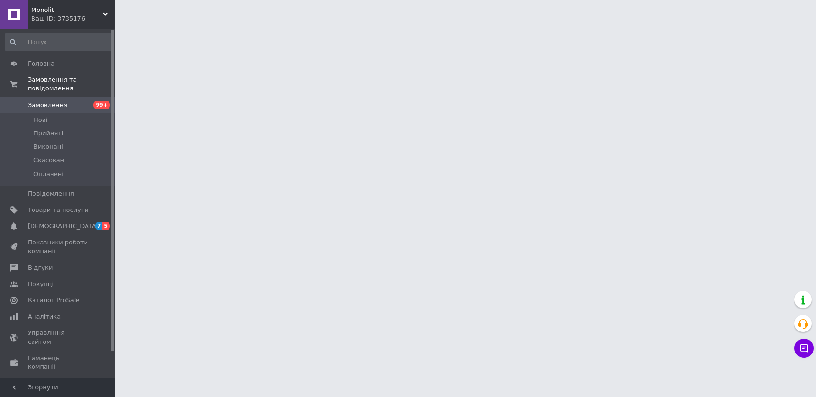 The image size is (816, 397). Describe the element at coordinates (41, 64) in the screenshot. I see `span: Головна` at that location.